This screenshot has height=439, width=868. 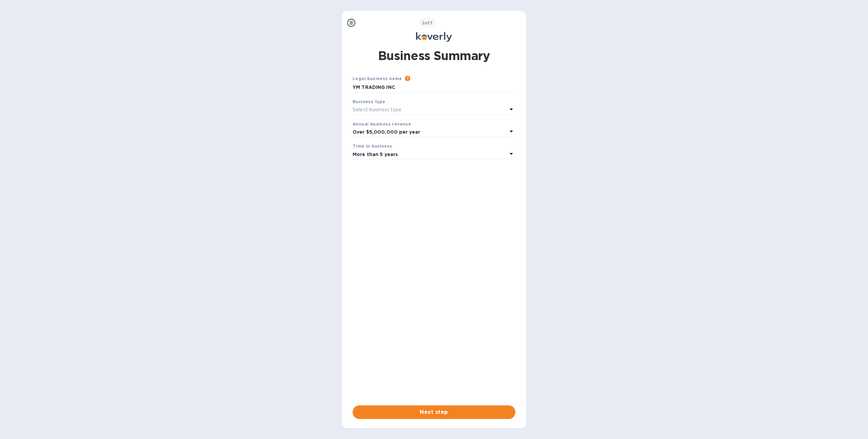 What do you see at coordinates (387, 132) in the screenshot?
I see `b: Over $5,000,000 per year` at bounding box center [387, 132].